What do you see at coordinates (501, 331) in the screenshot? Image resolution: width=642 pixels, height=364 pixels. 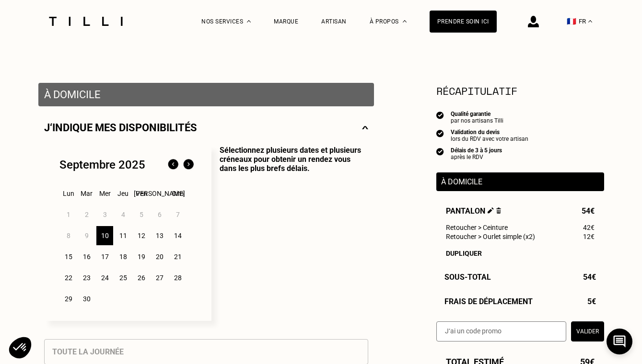 I see `input: J‘ai un code promo` at bounding box center [501, 331].